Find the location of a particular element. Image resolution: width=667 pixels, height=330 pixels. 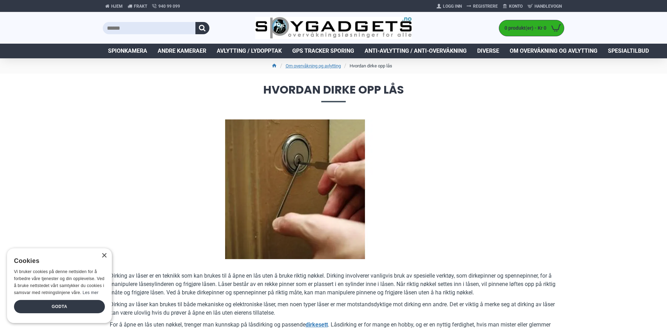

a: dirkesett is located at coordinates (317, 325).